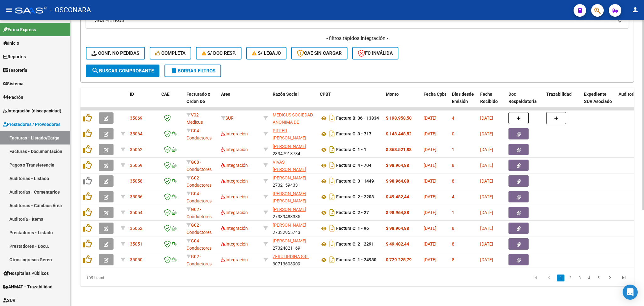 The height and width of the screenshot is (306, 644). I want to click on span: ANMAT - Trazabilidad, so click(27, 286).